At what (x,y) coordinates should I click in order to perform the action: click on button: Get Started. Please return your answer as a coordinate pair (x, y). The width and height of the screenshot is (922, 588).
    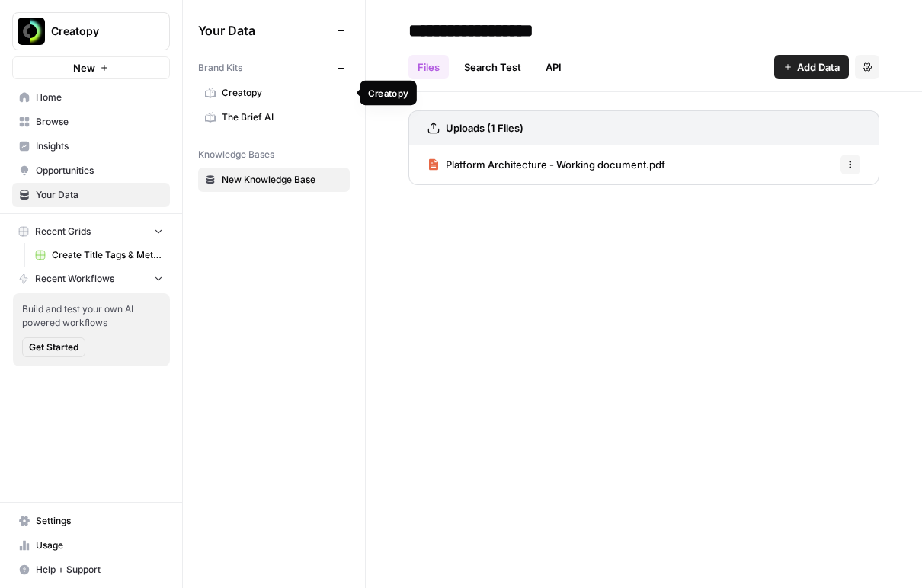
    Looking at the image, I should click on (54, 347).